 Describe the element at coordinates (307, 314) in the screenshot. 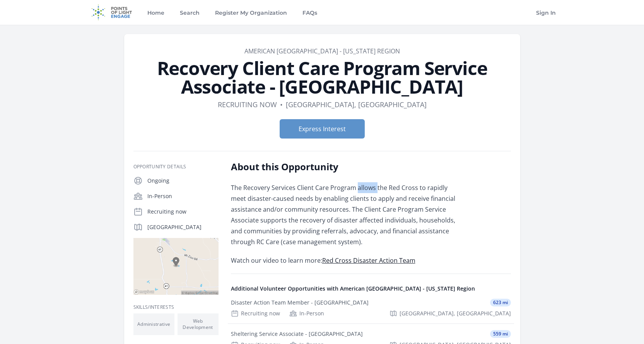

I see `div: In-Person` at that location.